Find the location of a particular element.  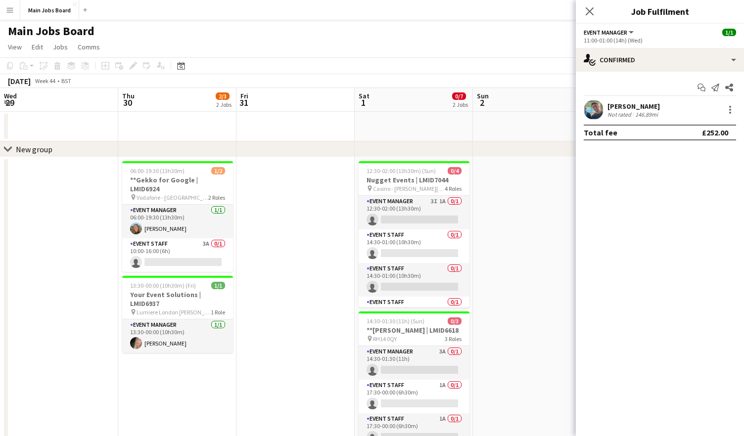

div: BST is located at coordinates (66, 81).